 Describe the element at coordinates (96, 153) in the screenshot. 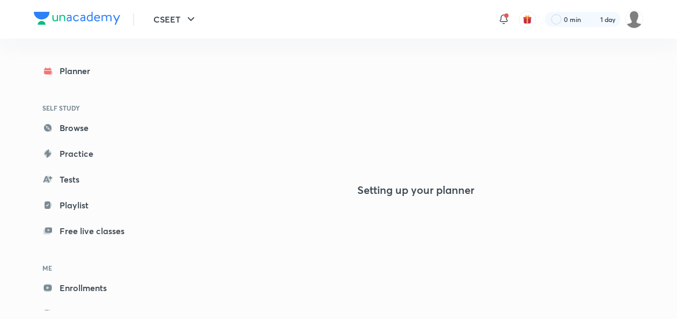

I see `a: Practice` at that location.